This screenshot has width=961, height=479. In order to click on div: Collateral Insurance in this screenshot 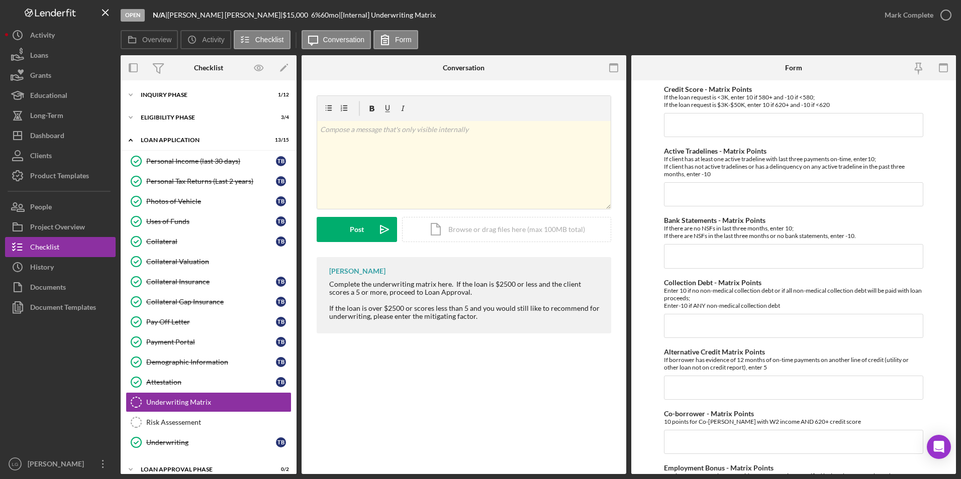, I will do `click(211, 282)`.